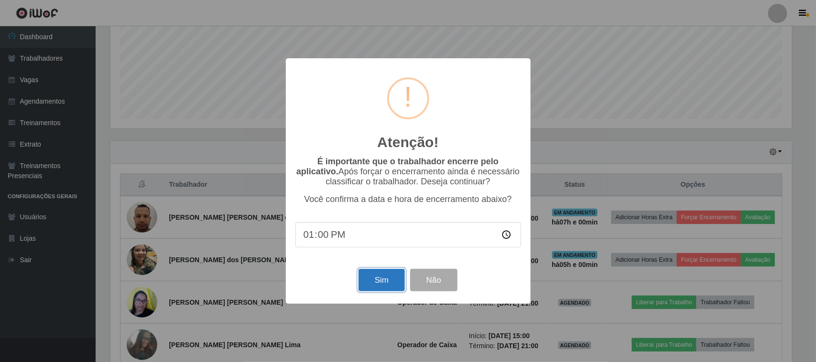  Describe the element at coordinates (408, 172) in the screenshot. I see `p: Após forçar o encerramento ainda é necessário classificar o trabalhador. Deseja continuar?` at that location.